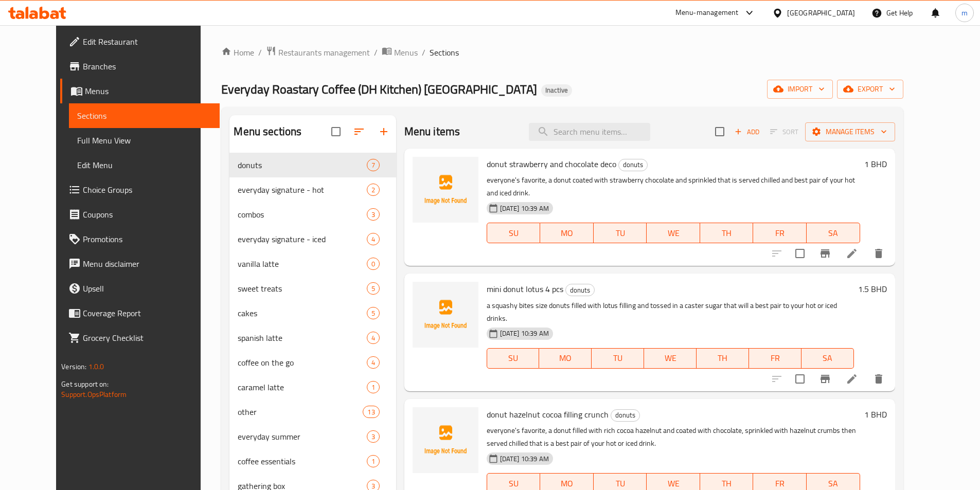 The height and width of the screenshot is (490, 980). I want to click on a: Grocery Checklist, so click(140, 338).